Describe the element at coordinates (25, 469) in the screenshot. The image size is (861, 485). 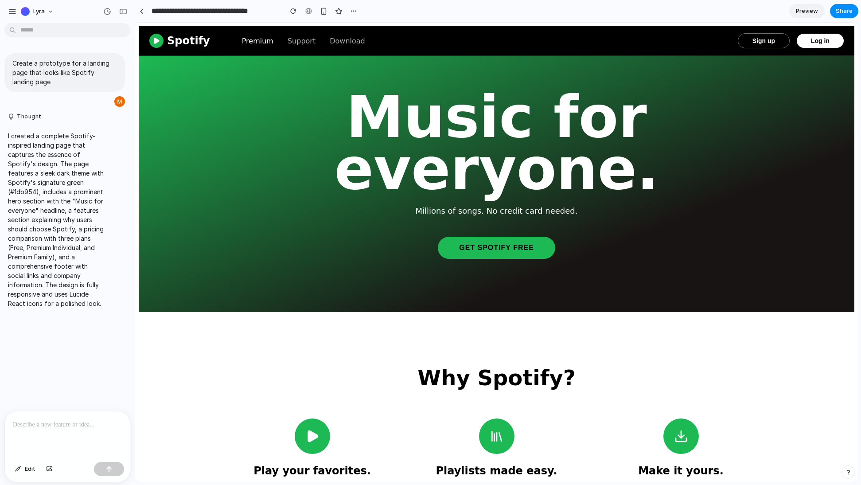
I see `button: Edit` at that location.